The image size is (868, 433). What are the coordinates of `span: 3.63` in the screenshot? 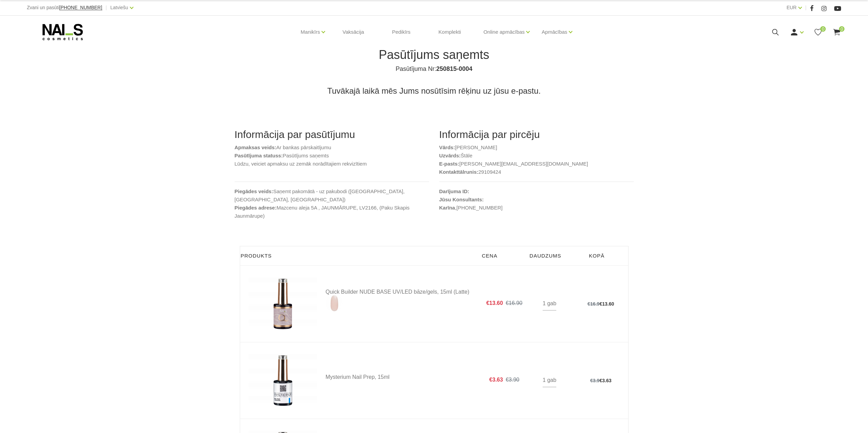 It's located at (607, 381).